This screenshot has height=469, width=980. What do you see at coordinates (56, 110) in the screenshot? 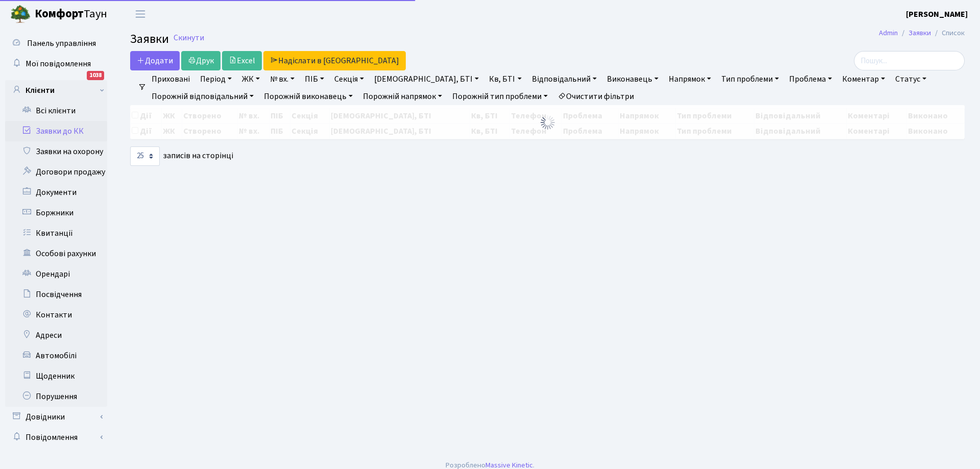
I see `a: Всі клієнти` at bounding box center [56, 110].